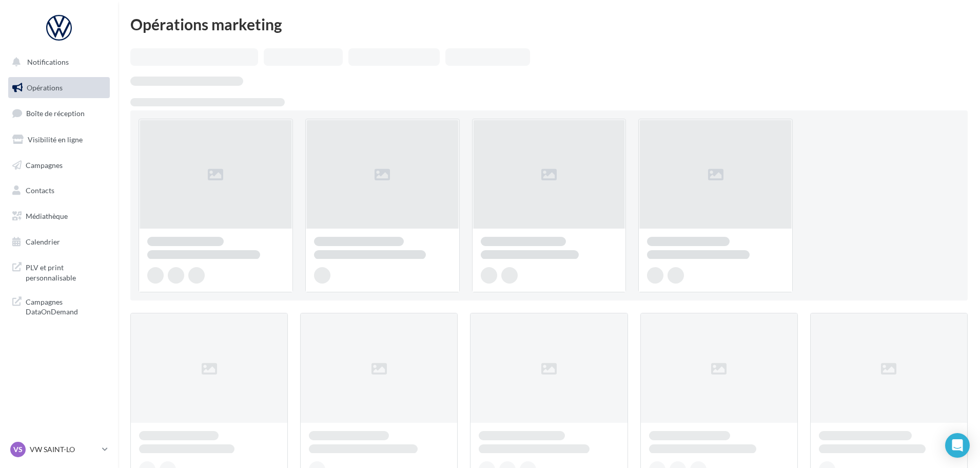 The image size is (980, 468). What do you see at coordinates (66, 271) in the screenshot?
I see `span: PLV et print personnalisable` at bounding box center [66, 271].